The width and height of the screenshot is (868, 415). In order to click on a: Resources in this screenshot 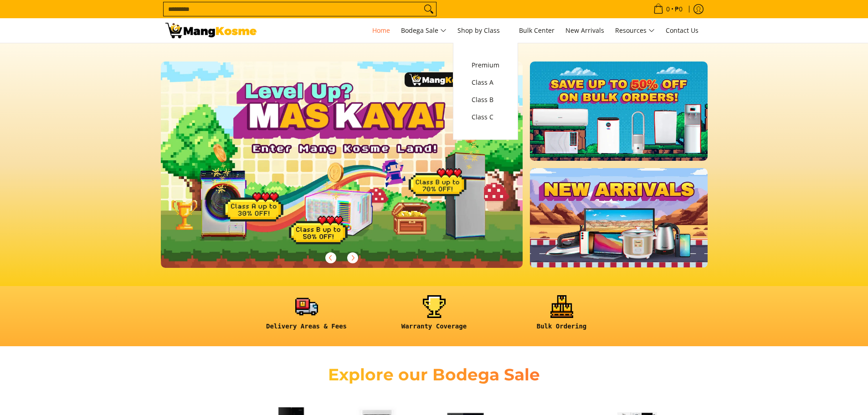, I will do `click(635, 30)`.